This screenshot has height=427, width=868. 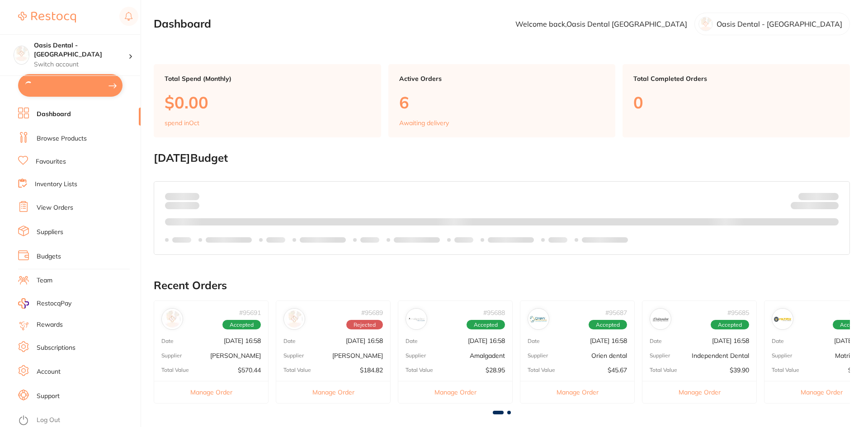 What do you see at coordinates (250, 312) in the screenshot?
I see `p: # 95691` at bounding box center [250, 312].